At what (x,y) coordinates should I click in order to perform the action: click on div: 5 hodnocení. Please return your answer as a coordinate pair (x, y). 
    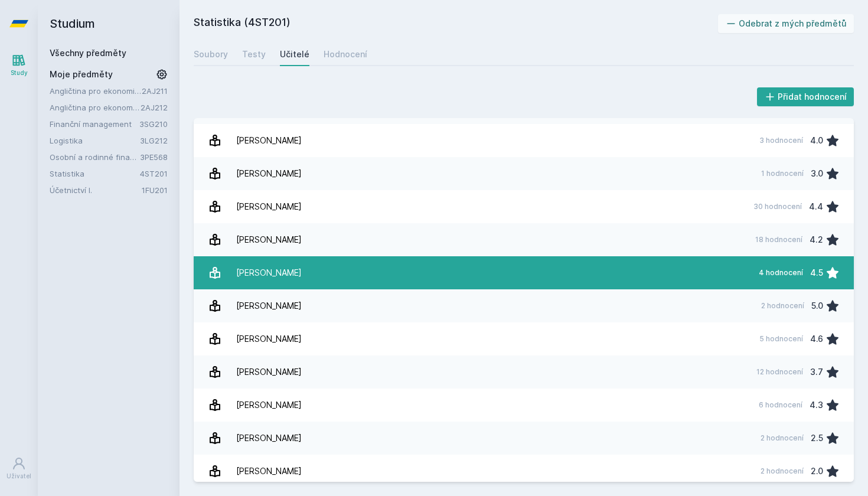
    Looking at the image, I should click on (782, 339).